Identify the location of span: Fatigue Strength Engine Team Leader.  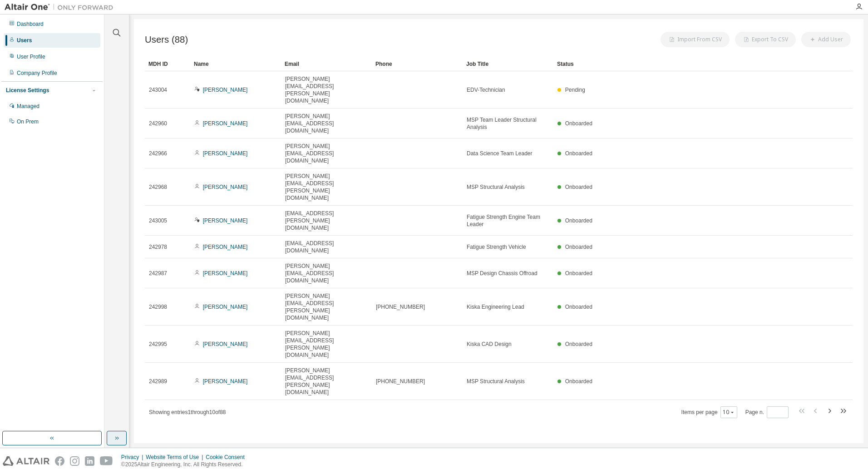
(508, 221).